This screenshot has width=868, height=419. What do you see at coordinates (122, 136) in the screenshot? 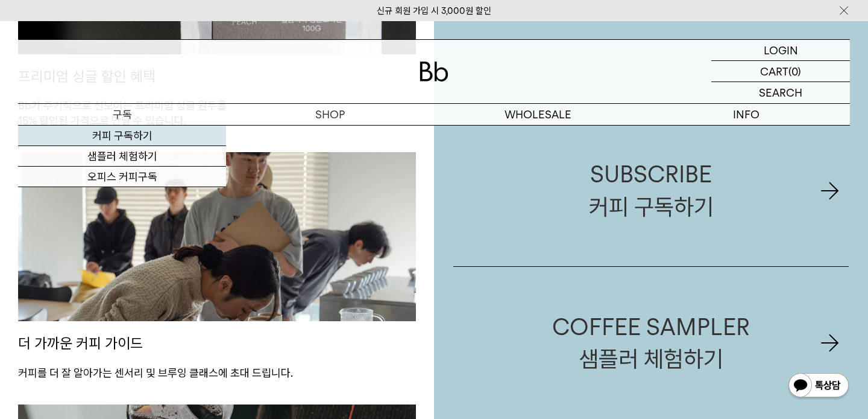
I see `a: 커피 구독하기` at bounding box center [122, 136].